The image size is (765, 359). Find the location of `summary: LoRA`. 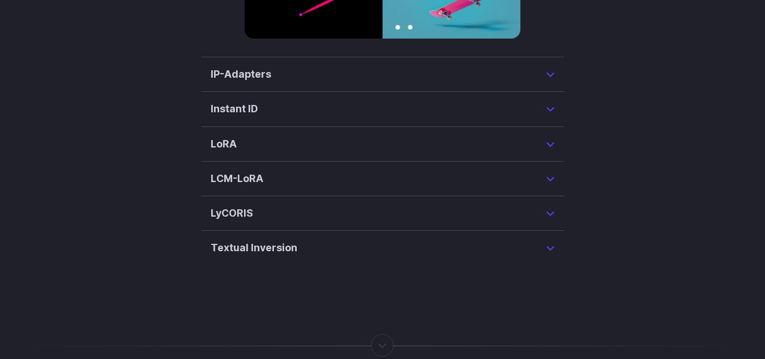

summary: LoRA is located at coordinates (383, 144).